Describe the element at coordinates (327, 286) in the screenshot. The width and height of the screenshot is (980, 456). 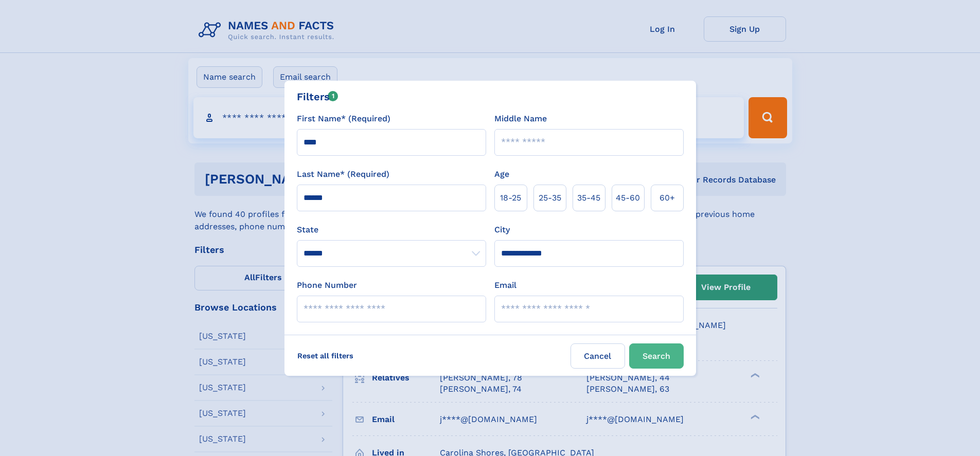
I see `label: Phone Number` at that location.